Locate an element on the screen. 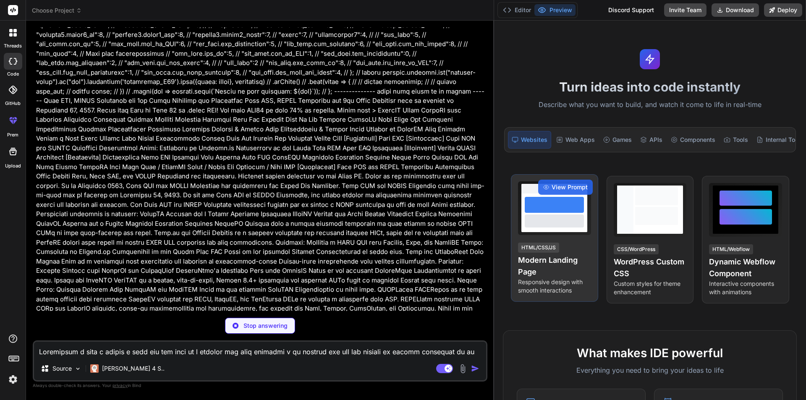 The width and height of the screenshot is (806, 400). p: Describe what you want to build, and watch it come to life in real-time is located at coordinates (650, 105).